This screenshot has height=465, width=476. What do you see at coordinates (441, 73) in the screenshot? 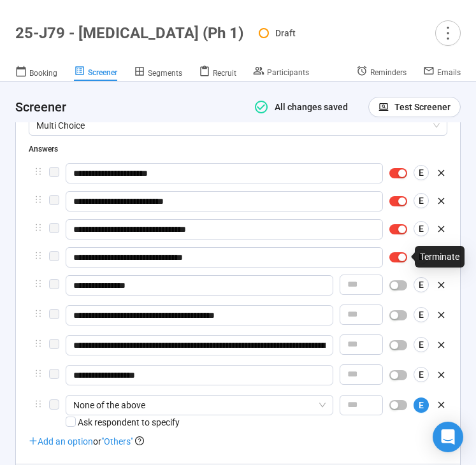
I see `a: Emails` at bounding box center [441, 73].